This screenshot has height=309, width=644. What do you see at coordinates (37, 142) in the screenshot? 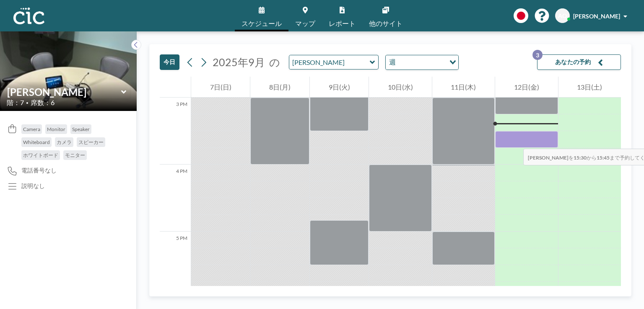
I see `span: Whiteboard` at bounding box center [37, 142].